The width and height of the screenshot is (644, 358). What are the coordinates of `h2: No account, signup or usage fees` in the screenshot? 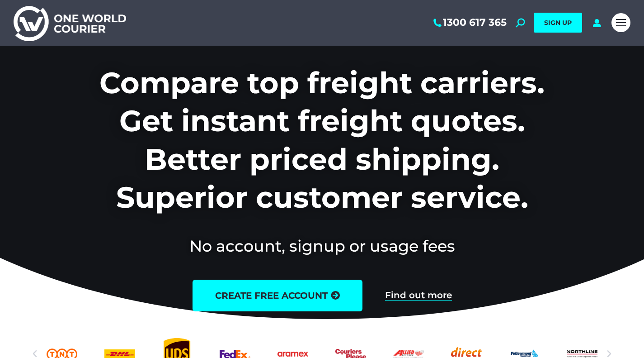 It's located at (322, 246).